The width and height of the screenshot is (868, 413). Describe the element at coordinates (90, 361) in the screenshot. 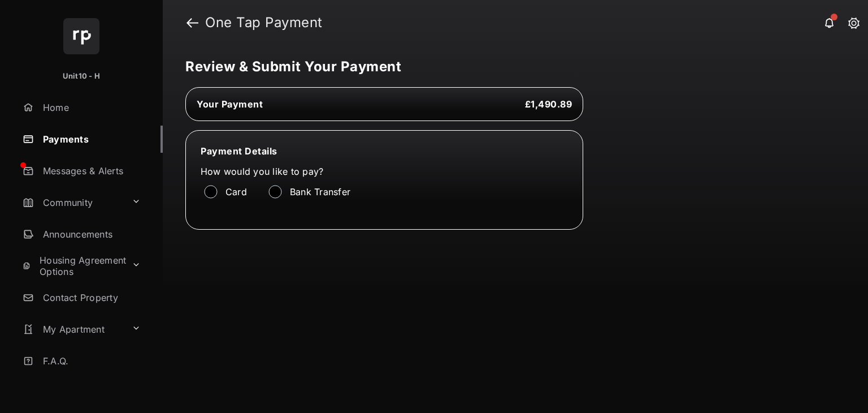

I see `a: F.A.Q.` at that location.